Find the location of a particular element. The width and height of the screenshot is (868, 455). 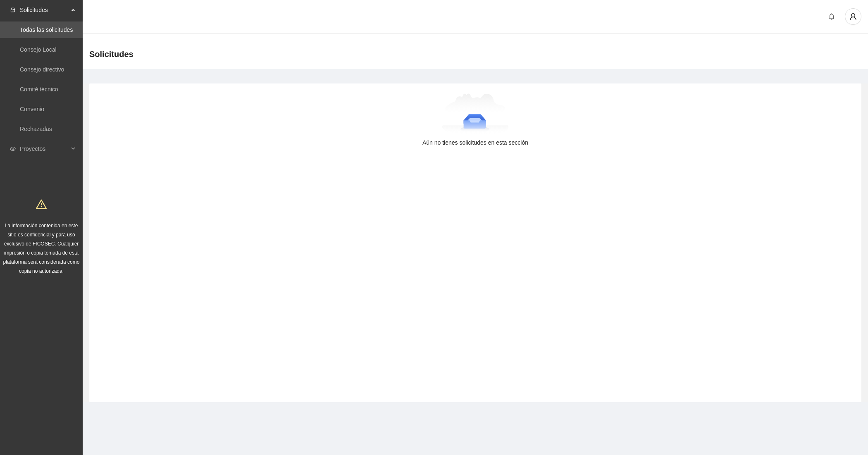

span: warning is located at coordinates (41, 204).